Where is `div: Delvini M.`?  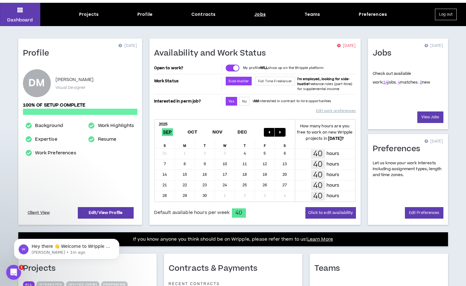 div: Delvini M. is located at coordinates (37, 83).